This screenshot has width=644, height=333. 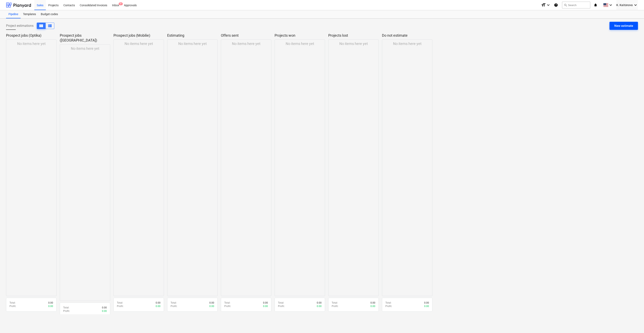 What do you see at coordinates (406, 35) in the screenshot?
I see `p: Do not estimate` at bounding box center [406, 35].